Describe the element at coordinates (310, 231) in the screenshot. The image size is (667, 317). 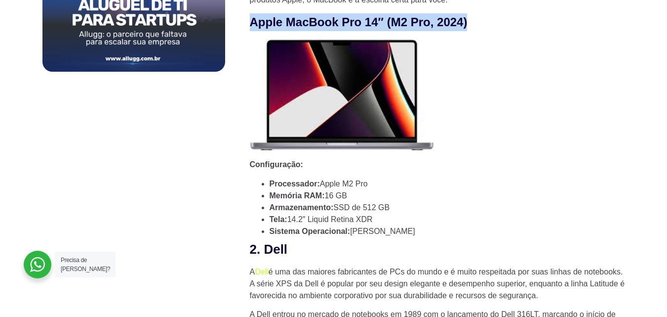
I see `strong: Sistema Operacional:` at that location.